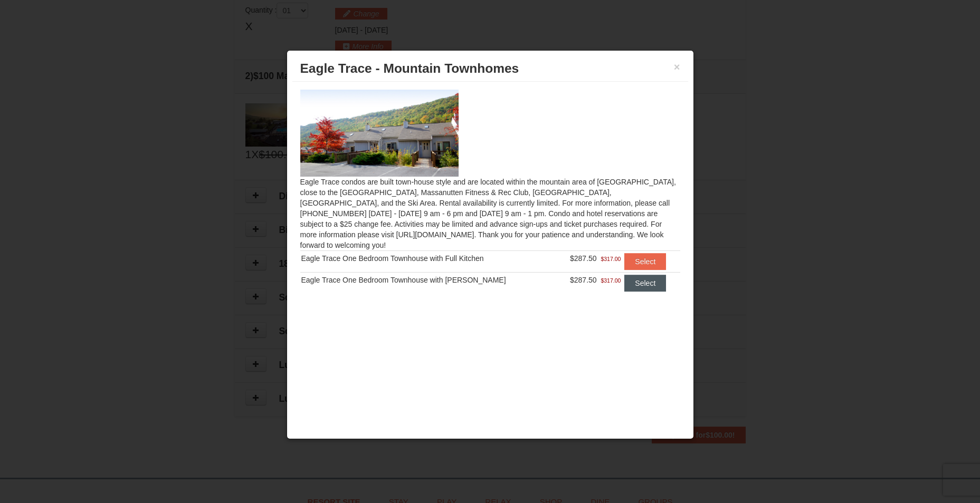  What do you see at coordinates (379, 133) in the screenshot?
I see `img: 19218983-1-9b289e55.jpg` at bounding box center [379, 133].